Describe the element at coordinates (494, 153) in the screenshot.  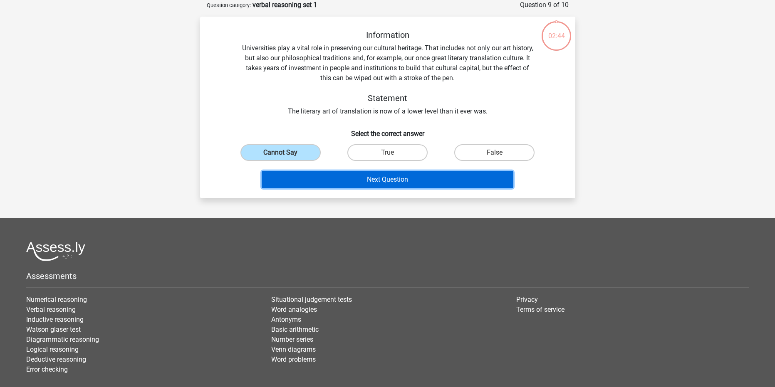
I see `label: False` at that location.